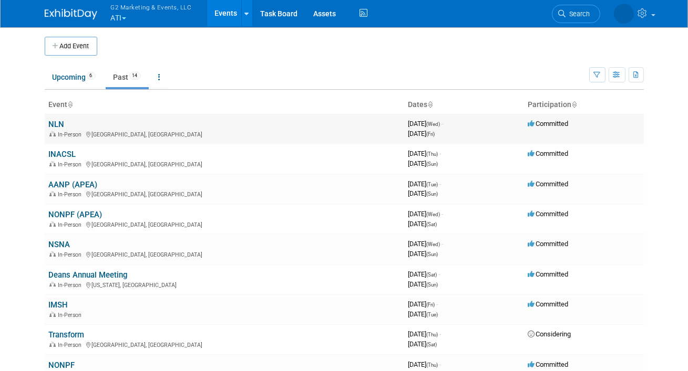  I want to click on a: INACSL, so click(63, 154).